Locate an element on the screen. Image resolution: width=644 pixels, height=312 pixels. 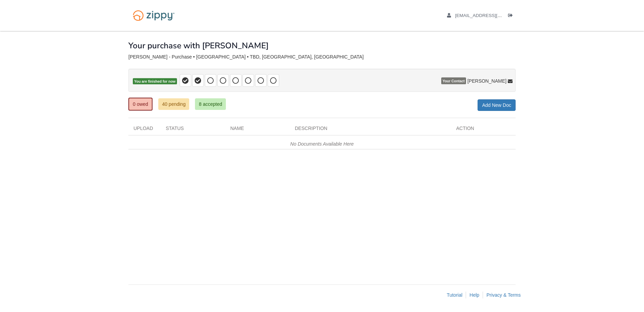
a: edit profile is located at coordinates (490, 16).